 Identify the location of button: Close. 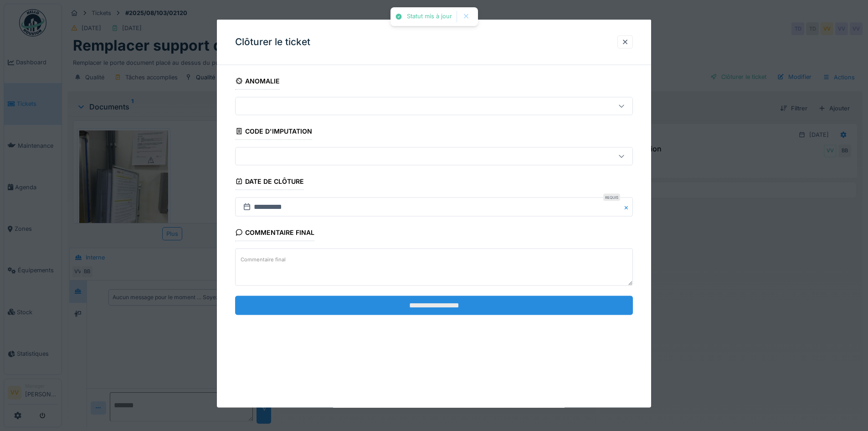
(627, 207).